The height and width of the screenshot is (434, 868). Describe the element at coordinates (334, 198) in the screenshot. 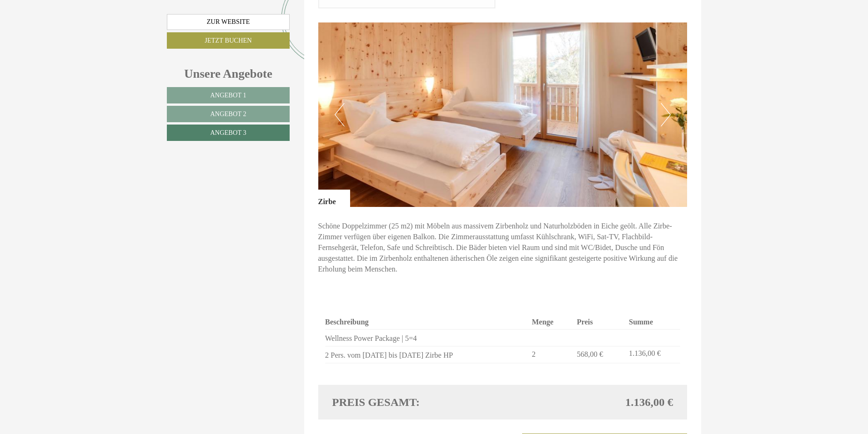

I see `div: Zirbe` at that location.